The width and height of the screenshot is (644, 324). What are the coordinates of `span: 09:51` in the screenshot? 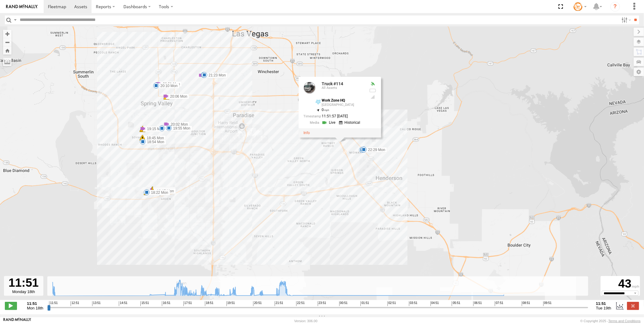 It's located at (547, 303).